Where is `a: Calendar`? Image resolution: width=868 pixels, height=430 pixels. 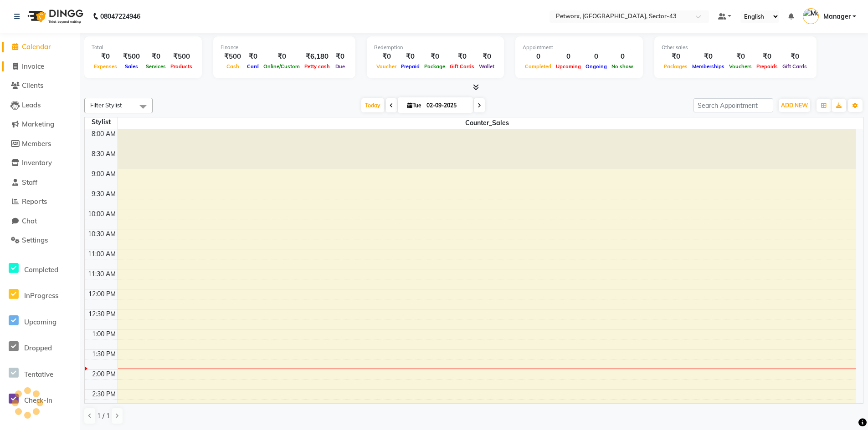
a: Calendar is located at coordinates (40, 47).